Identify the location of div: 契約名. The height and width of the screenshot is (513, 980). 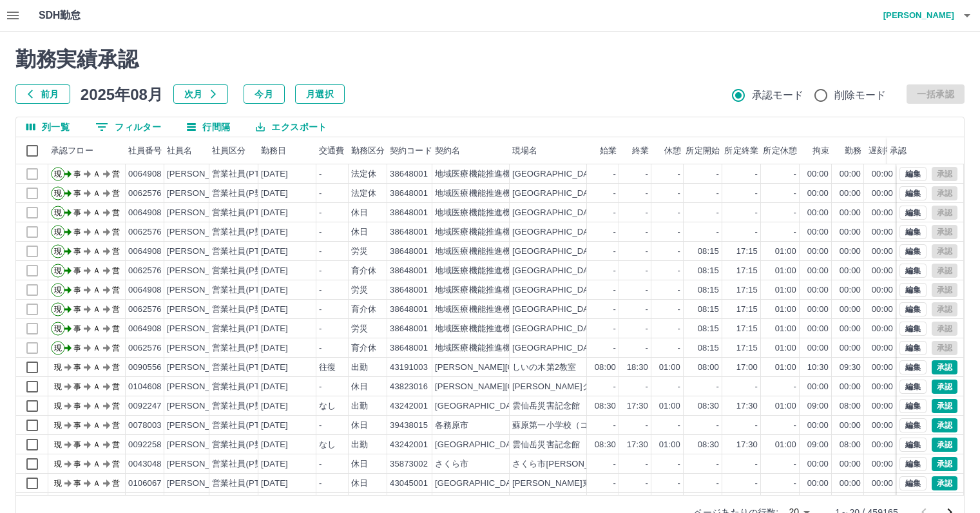
(447, 151).